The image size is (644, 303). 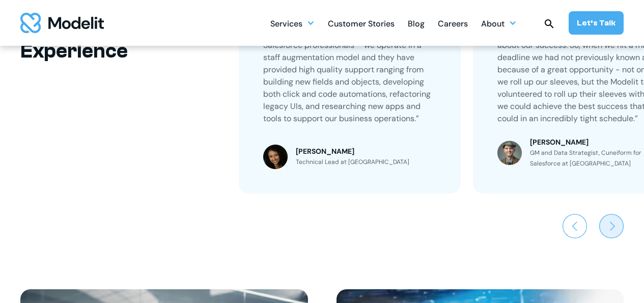 What do you see at coordinates (361, 23) in the screenshot?
I see `a: Customer Stories` at bounding box center [361, 23].